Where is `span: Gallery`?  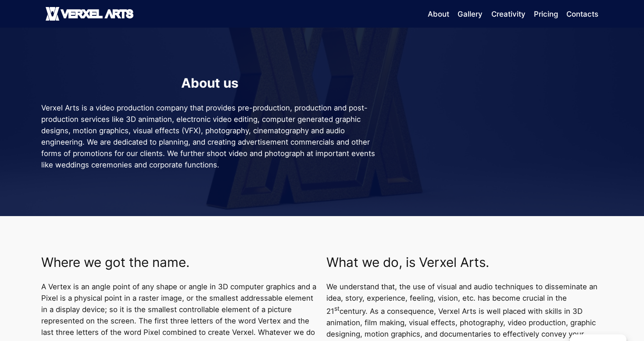
span: Gallery is located at coordinates (470, 14).